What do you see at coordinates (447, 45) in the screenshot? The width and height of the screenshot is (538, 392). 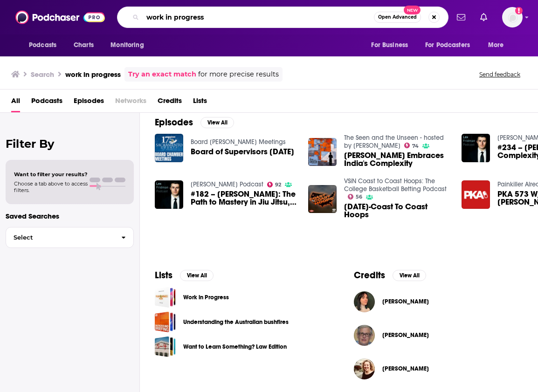 I see `span: For Podcasters` at bounding box center [447, 45].